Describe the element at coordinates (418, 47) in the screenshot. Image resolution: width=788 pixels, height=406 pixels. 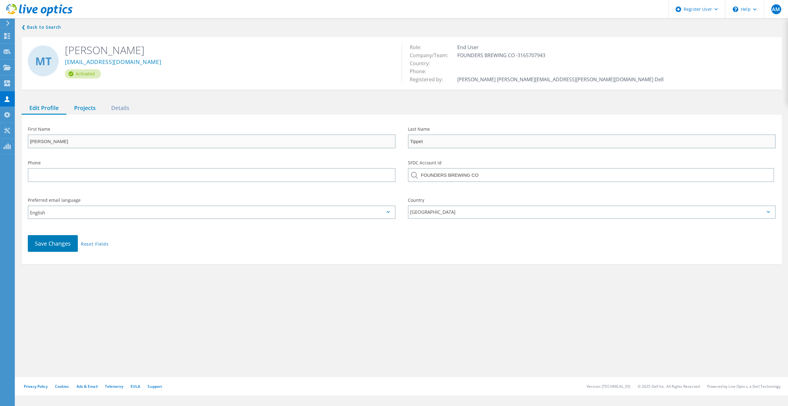
I see `span: Role:` at that location.